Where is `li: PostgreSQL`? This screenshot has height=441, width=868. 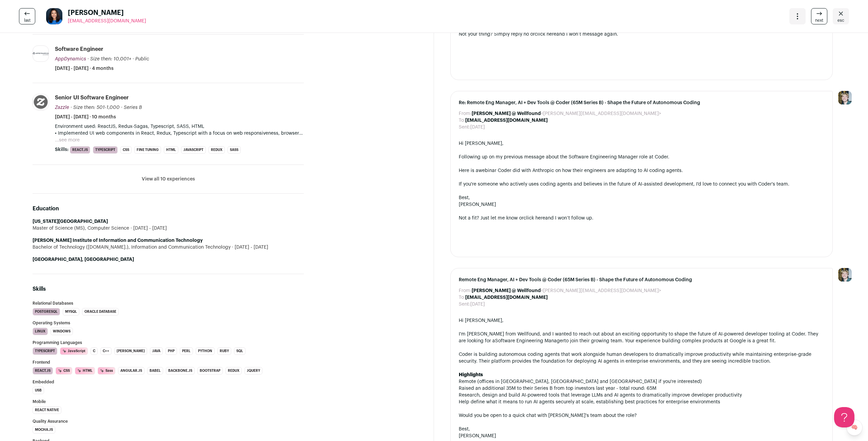
li: PostgreSQL is located at coordinates (46, 312).